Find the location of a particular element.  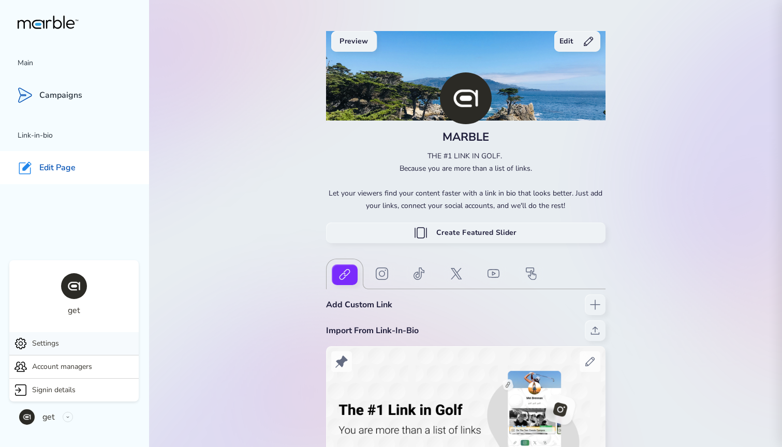

p: Signin details is located at coordinates (54, 390).